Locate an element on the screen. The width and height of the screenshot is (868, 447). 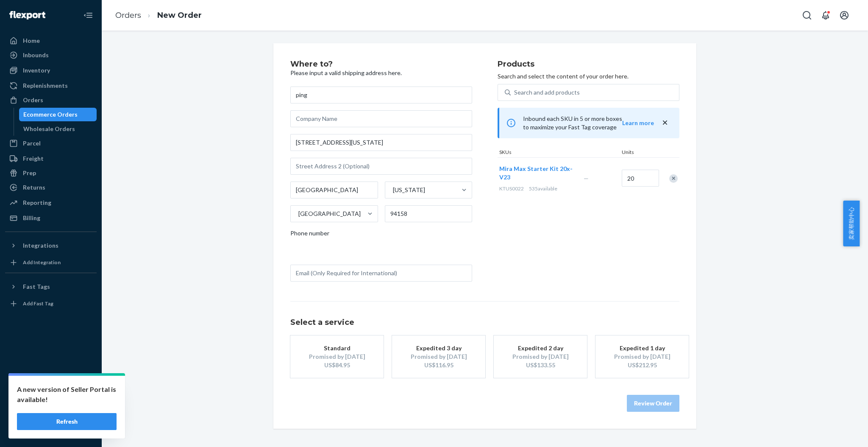
button: Open notifications is located at coordinates (826, 16).